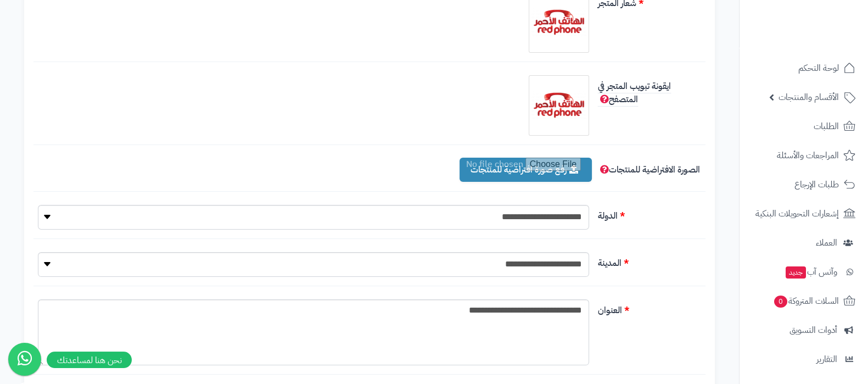 This screenshot has height=384, width=868. I want to click on label: العنوان, so click(649, 308).